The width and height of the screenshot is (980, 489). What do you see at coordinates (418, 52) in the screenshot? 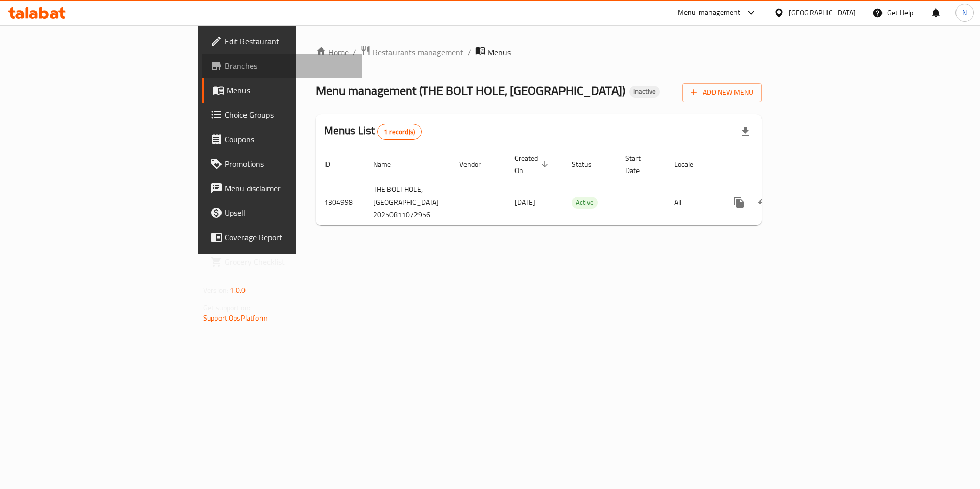
I see `span: Restaurants management` at bounding box center [418, 52].